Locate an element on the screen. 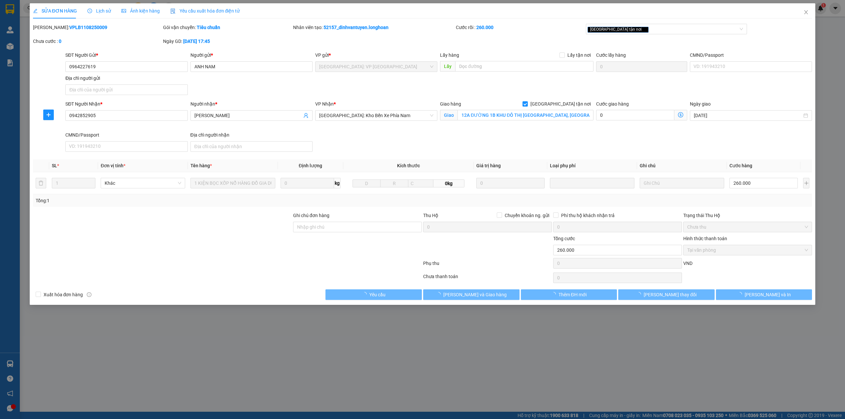  div: Người nhận is located at coordinates (252, 104).